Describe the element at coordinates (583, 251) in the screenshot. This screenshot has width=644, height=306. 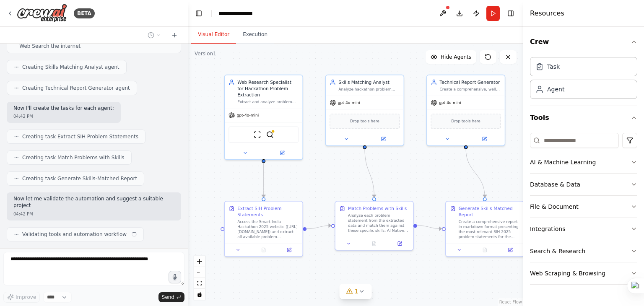
I see `button: Search & Research` at that location.